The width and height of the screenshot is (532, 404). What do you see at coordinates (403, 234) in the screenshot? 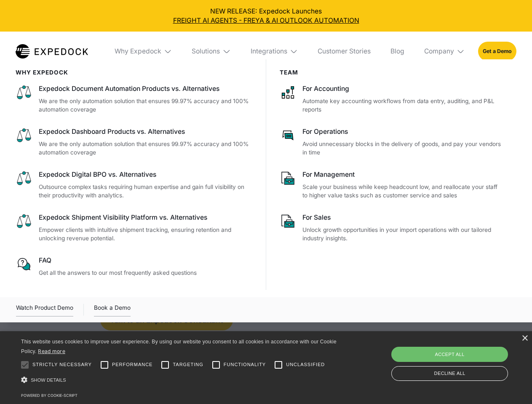
I see `p: Unlock growth opportunities in your import operations with our tailored industry insights.` at bounding box center [403, 234].